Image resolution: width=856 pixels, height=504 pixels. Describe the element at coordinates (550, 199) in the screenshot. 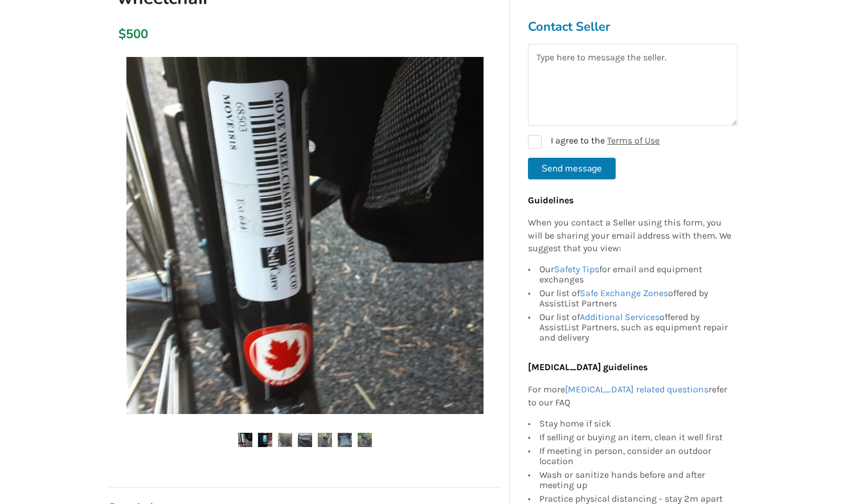

I see `b: Guidelines` at that location.